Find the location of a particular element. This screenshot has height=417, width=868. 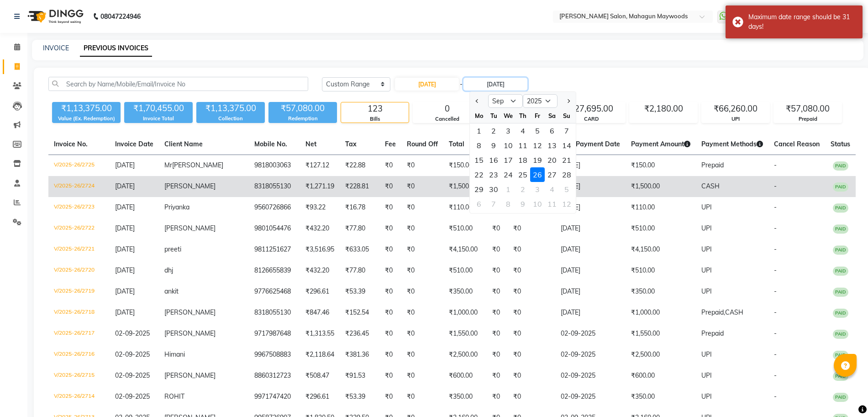

td: ₹77.80 is located at coordinates (359, 228).